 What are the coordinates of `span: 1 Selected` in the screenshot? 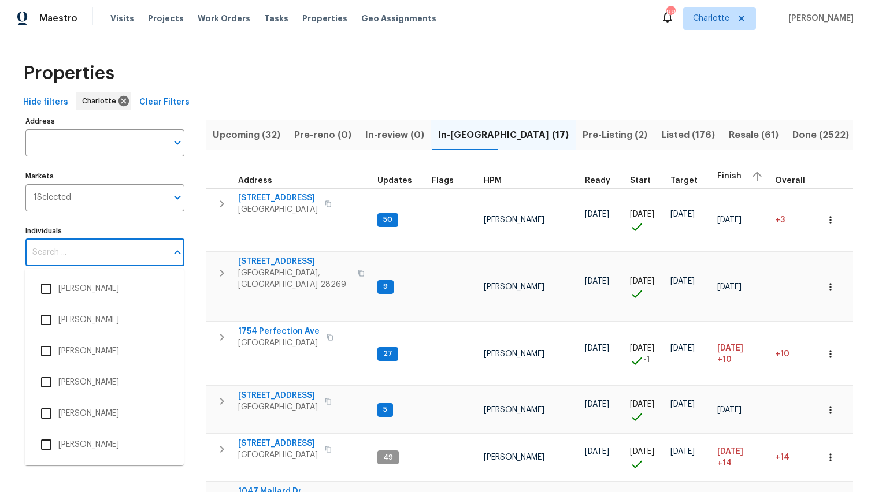 It's located at (52, 198).